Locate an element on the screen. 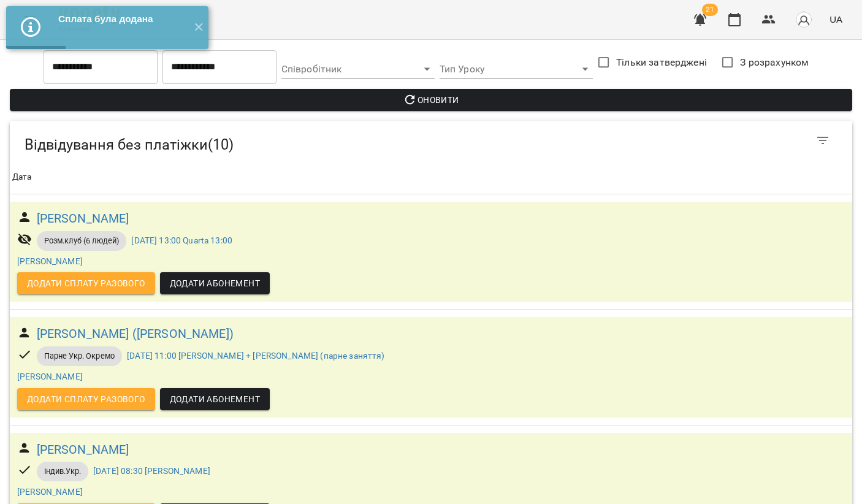 Image resolution: width=862 pixels, height=504 pixels. span: 21 is located at coordinates (710, 10).